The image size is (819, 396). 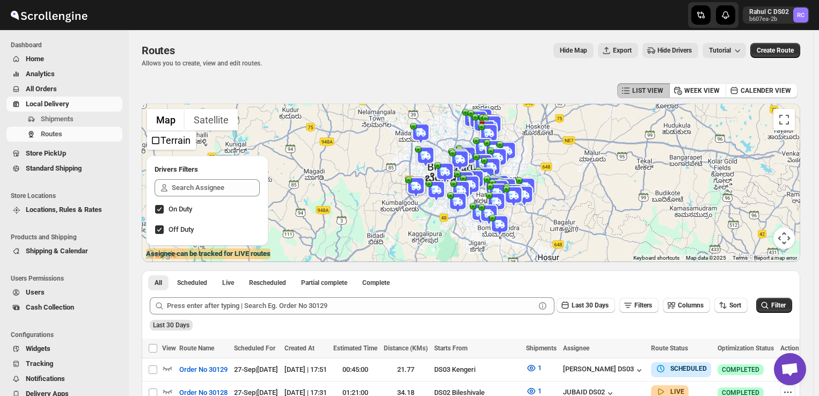 I want to click on span: Tracking, so click(x=39, y=363).